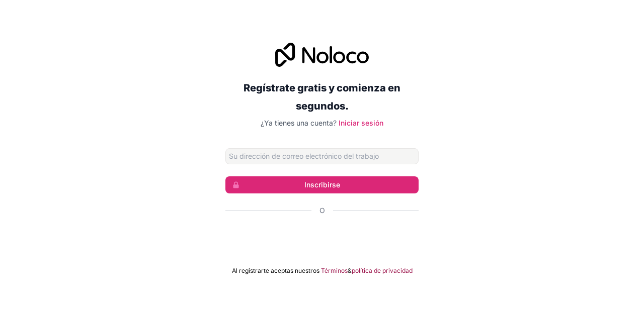 This screenshot has height=317, width=644. What do you see at coordinates (322, 185) in the screenshot?
I see `font: Inscribirse` at bounding box center [322, 185].